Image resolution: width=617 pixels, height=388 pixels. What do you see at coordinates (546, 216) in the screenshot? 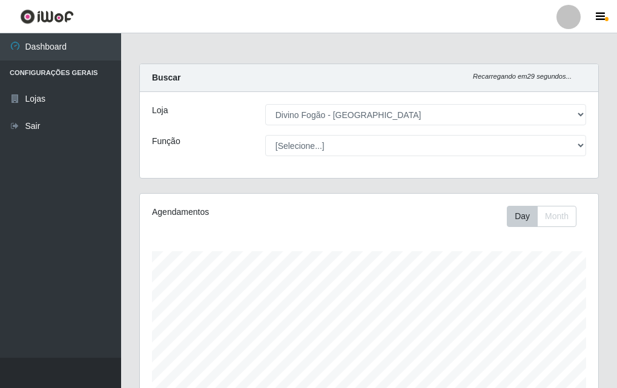
I see `div: Toolbar with button groups` at bounding box center [546, 216].